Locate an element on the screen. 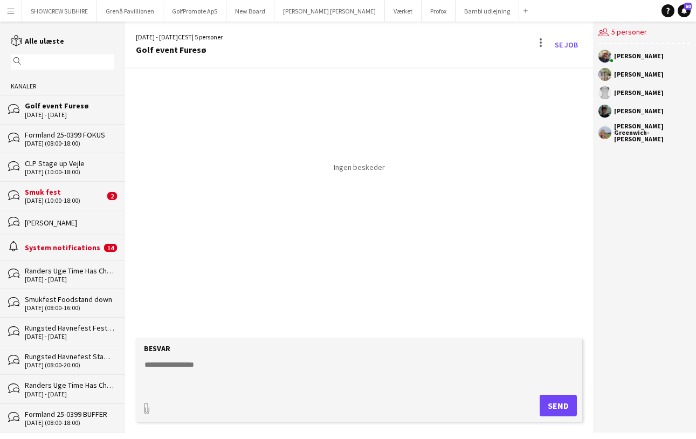  span: 2 is located at coordinates (112, 196).